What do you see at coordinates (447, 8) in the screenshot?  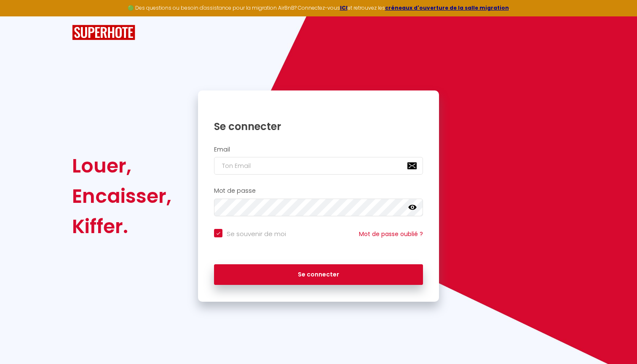 I see `a: créneaux d'ouverture de la salle migration` at bounding box center [447, 8].